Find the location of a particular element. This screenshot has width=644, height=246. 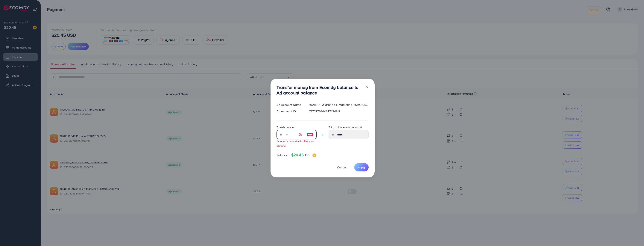

span: Apply is located at coordinates (361, 167).